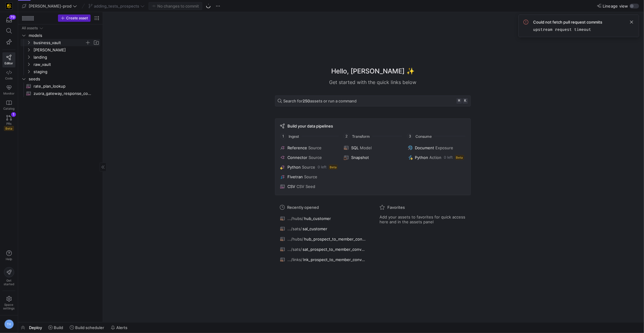 This screenshot has width=644, height=333. Describe the element at coordinates (303, 207) in the screenshot. I see `span: Recently opened` at that location.